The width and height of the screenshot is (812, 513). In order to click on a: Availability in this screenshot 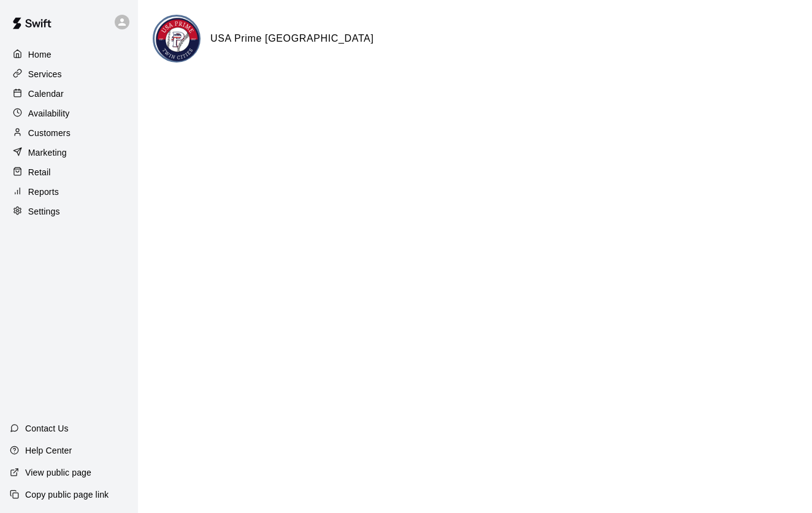, I will do `click(69, 113)`.